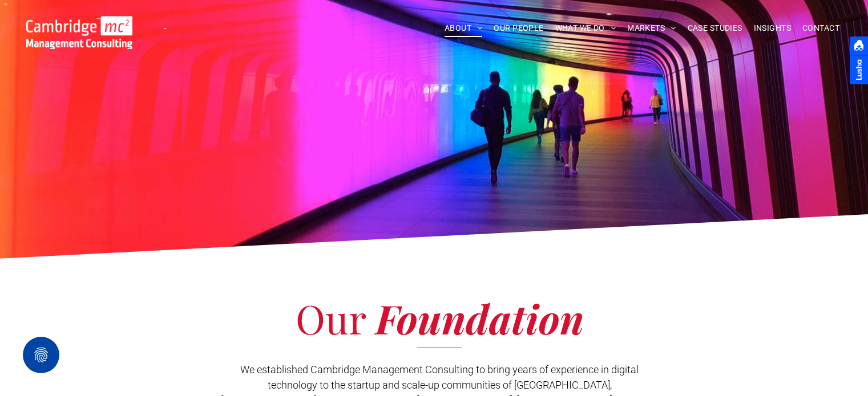 The height and width of the screenshot is (396, 868). Describe the element at coordinates (820, 28) in the screenshot. I see `a: CONTACT` at that location.